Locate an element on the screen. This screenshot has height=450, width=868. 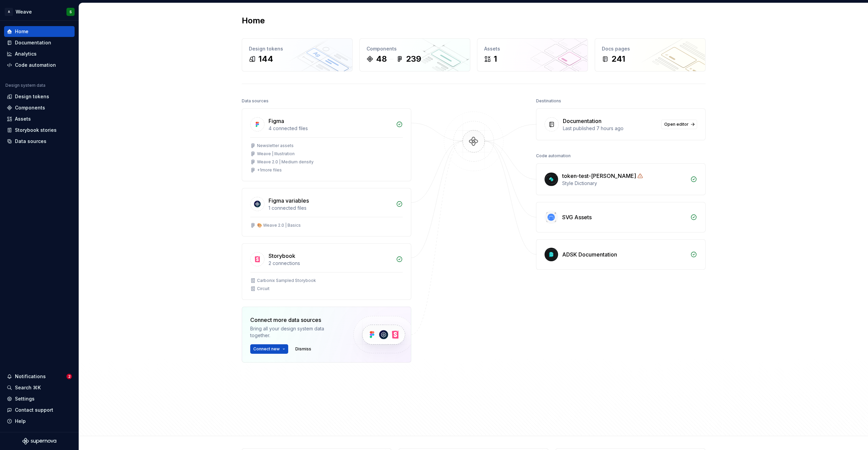
a: Assets is located at coordinates (39, 119).